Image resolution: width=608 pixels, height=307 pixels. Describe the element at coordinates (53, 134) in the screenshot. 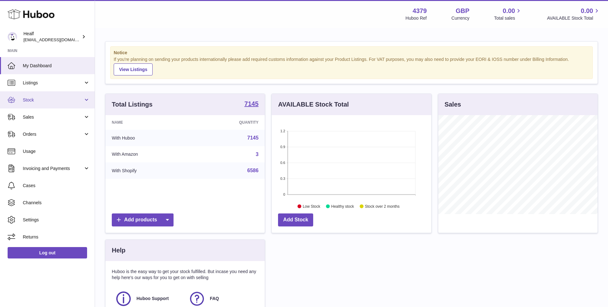

I see `span: Orders` at that location.